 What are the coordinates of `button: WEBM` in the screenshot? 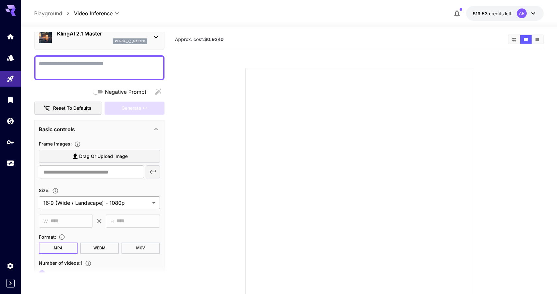 It's located at (99, 248).